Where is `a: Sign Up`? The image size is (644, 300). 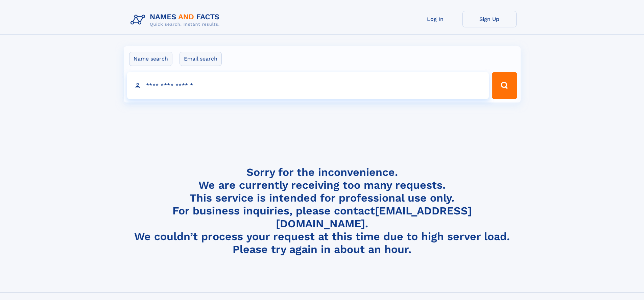 a: Sign Up is located at coordinates (490, 19).